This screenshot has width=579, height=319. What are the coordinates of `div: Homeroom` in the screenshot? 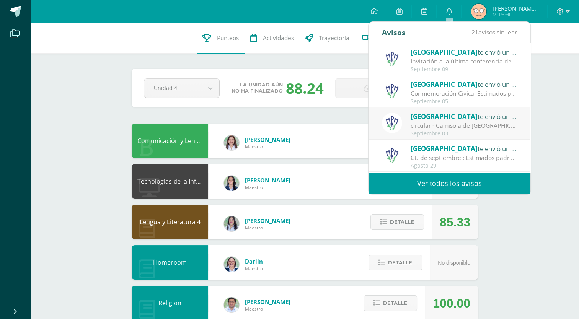 It's located at (170, 263).